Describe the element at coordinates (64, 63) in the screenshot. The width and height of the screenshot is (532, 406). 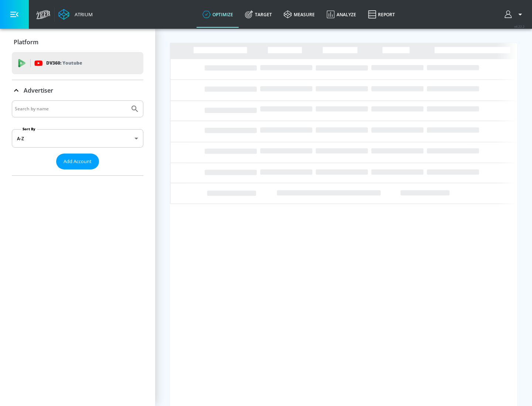
I see `p: DV360:` at that location.